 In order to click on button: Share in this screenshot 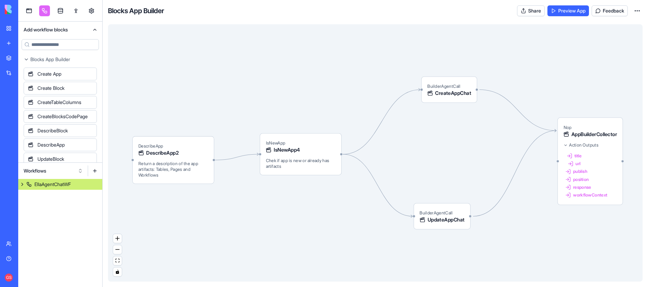, I will do `click(531, 11)`.